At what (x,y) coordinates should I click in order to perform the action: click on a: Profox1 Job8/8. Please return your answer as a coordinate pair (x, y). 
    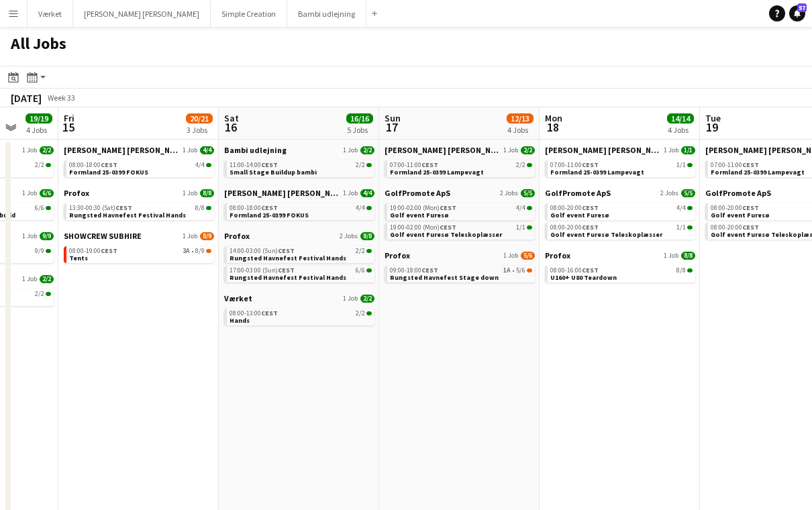
    Looking at the image, I should click on (139, 192).